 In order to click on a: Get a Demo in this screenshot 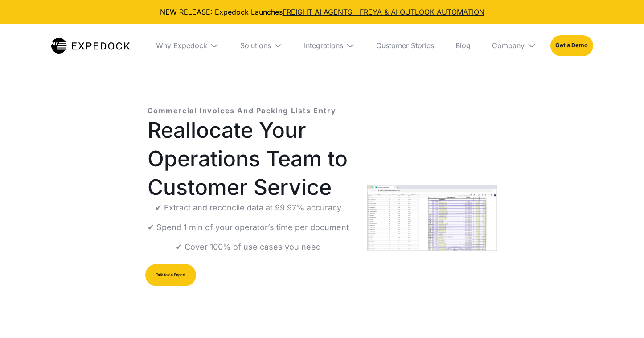, I will do `click(571, 46)`.